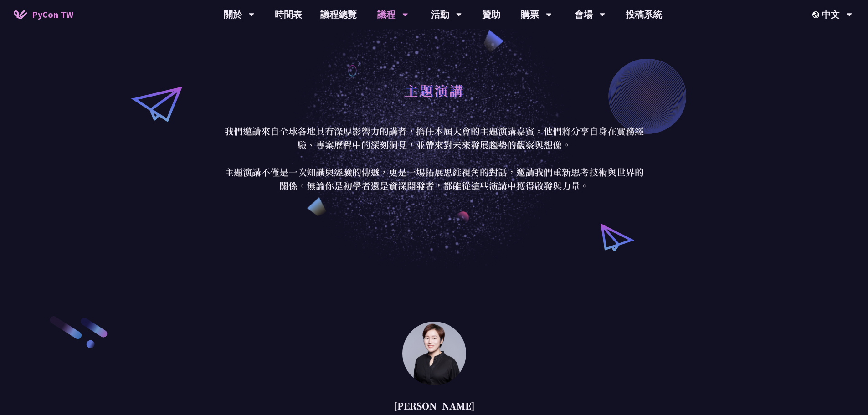  Describe the element at coordinates (43, 15) in the screenshot. I see `a: PyCon TW` at that location.